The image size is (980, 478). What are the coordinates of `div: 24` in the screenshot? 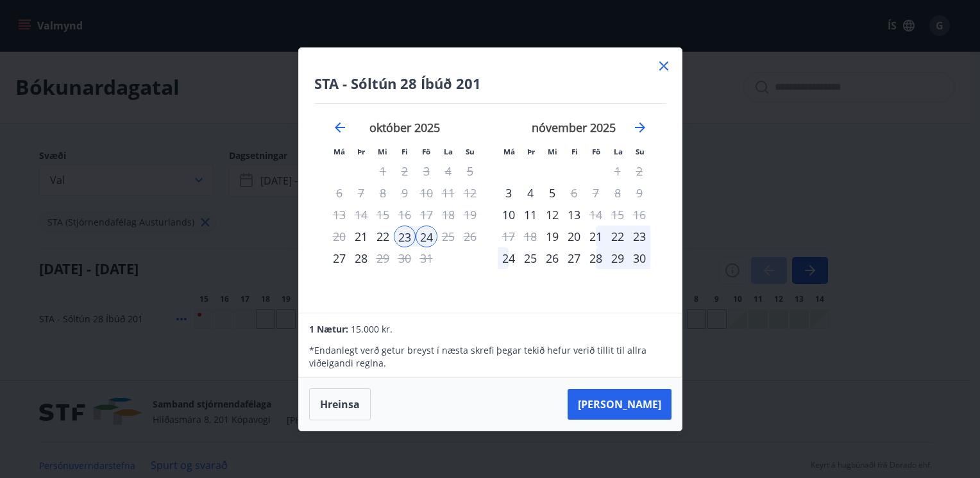 It's located at (508, 258).